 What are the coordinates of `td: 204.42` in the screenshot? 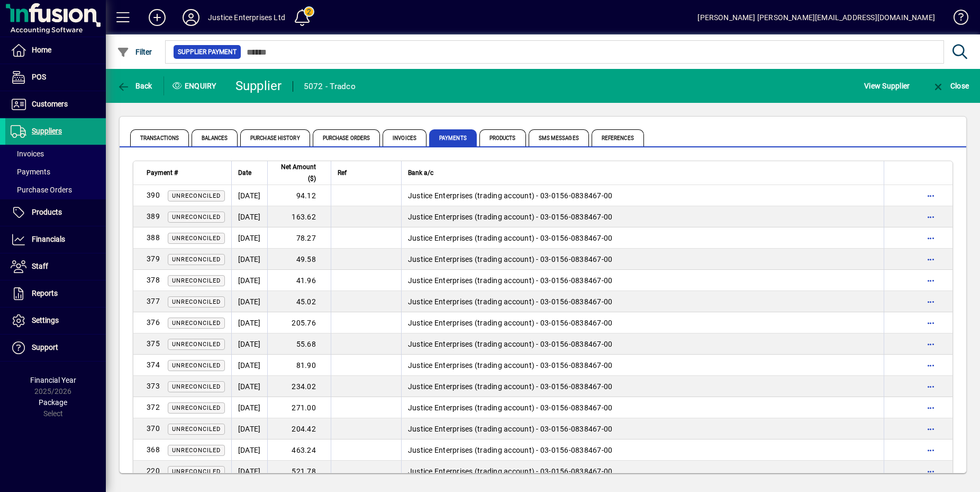 It's located at (299, 429).